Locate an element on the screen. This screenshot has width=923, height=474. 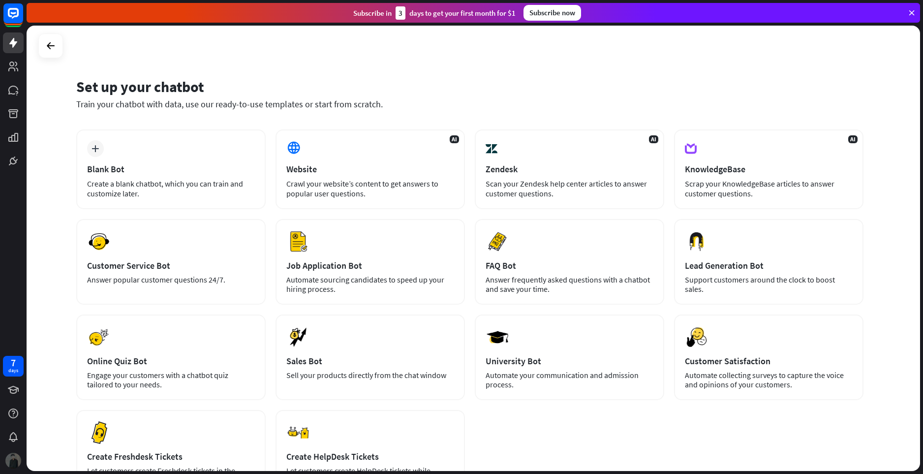
div: Job Application Bot is located at coordinates (370, 265).